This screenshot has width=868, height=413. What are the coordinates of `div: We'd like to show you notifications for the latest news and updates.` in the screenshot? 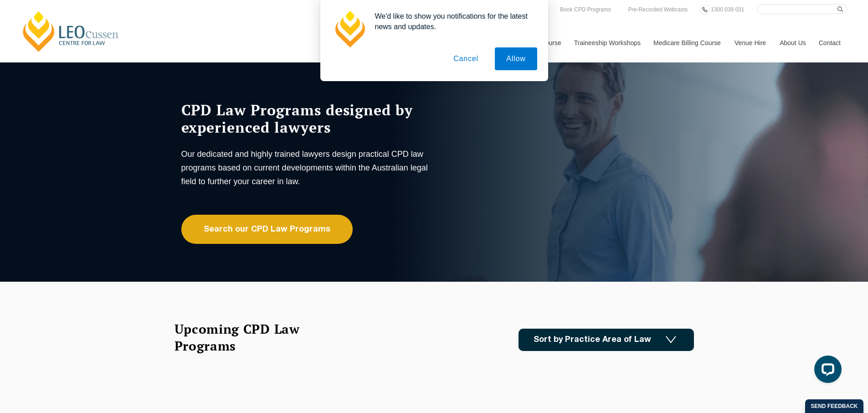 It's located at (453, 21).